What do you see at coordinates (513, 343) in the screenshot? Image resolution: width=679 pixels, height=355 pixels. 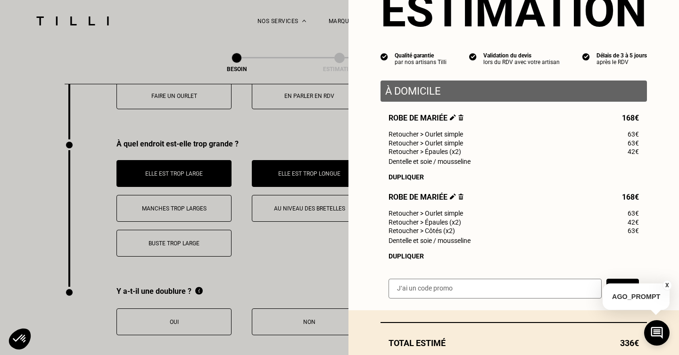 I see `div: Total estimé` at bounding box center [513, 343].